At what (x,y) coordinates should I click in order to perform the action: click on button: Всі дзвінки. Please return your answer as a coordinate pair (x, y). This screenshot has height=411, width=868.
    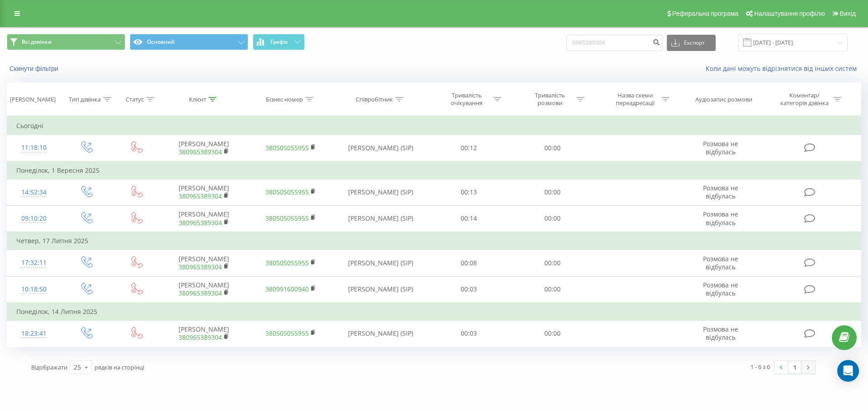
    Looking at the image, I should click on (66, 42).